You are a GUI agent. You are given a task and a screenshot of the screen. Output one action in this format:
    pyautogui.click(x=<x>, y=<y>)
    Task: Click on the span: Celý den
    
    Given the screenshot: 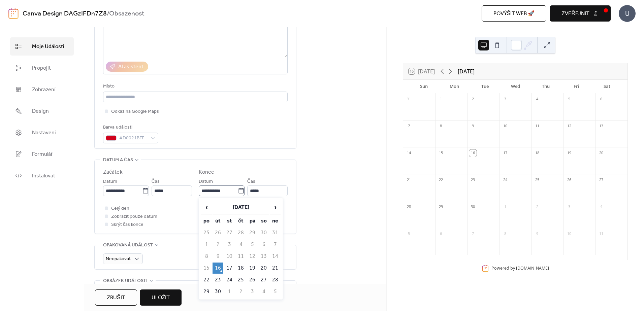 What is the action you would take?
    pyautogui.click(x=120, y=208)
    